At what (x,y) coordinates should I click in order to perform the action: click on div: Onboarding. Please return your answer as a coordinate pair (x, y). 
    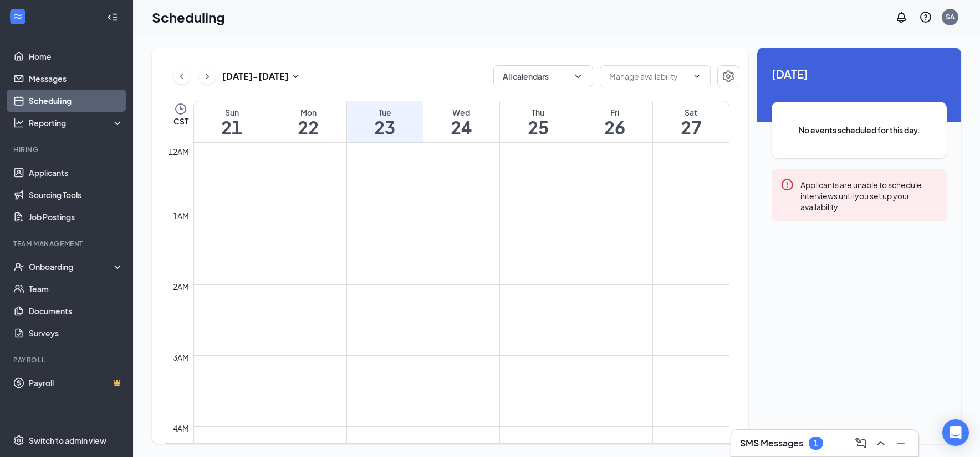
    Looking at the image, I should click on (71, 267).